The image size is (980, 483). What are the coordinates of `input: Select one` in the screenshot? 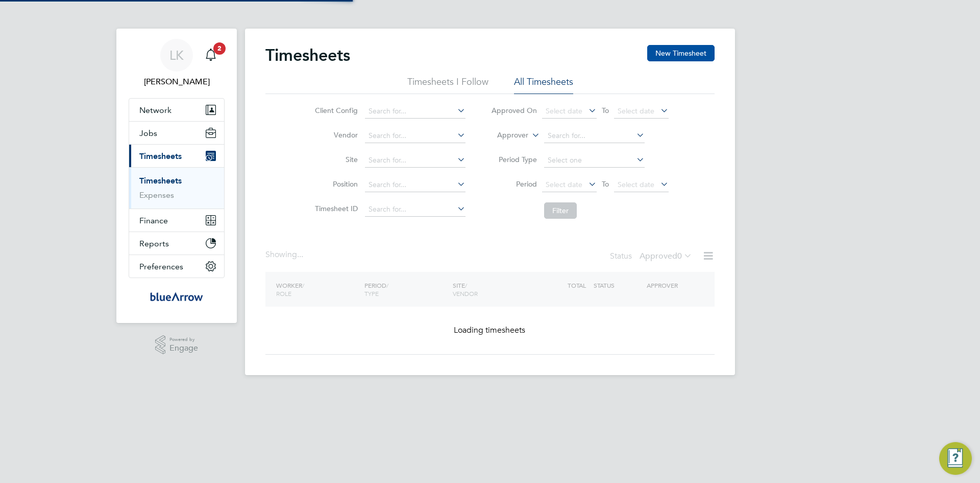 It's located at (594, 161).